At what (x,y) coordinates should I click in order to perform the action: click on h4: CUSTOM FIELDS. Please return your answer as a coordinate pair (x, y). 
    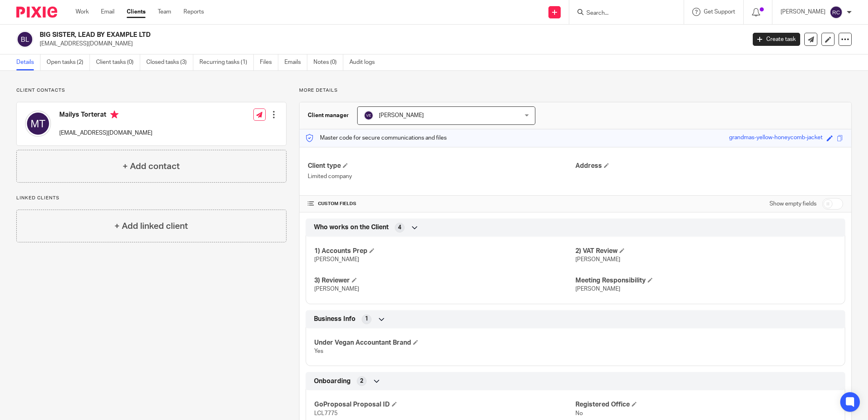
    Looking at the image, I should click on (441, 204).